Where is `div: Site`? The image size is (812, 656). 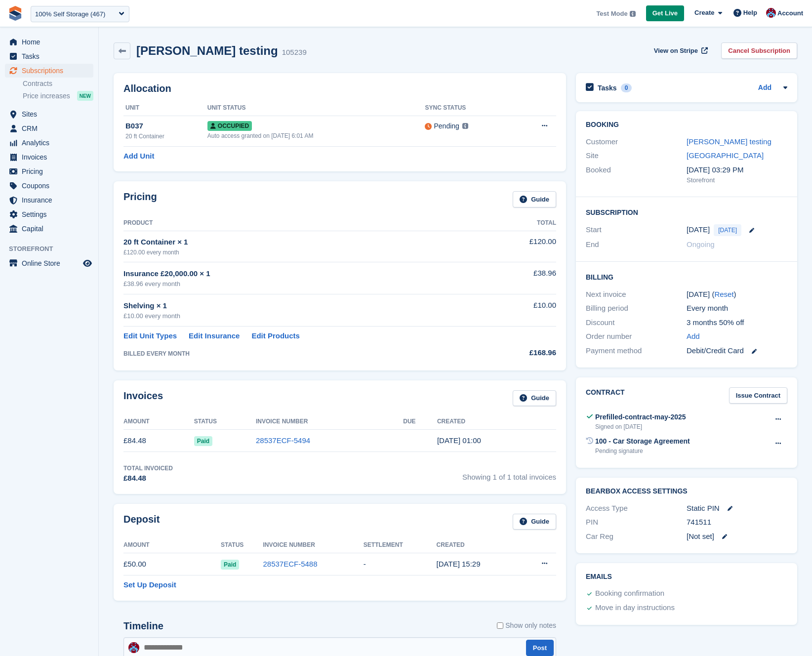
div: Site is located at coordinates (636, 155).